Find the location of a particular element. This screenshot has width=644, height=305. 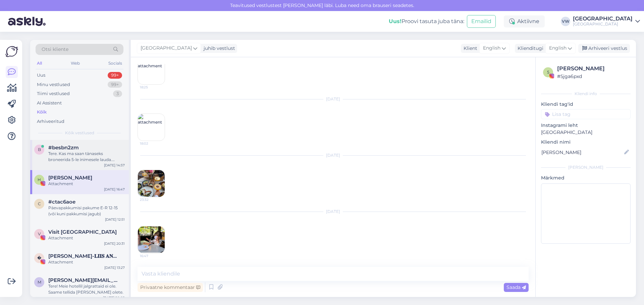

div: Privaatne kommentaar is located at coordinates (170, 287).